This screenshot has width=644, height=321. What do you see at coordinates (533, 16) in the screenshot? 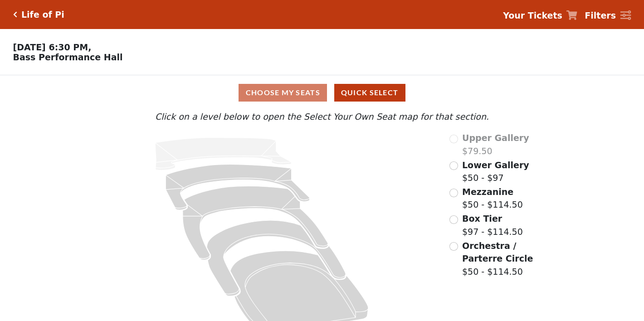
I see `strong: Your Tickets` at bounding box center [533, 16].